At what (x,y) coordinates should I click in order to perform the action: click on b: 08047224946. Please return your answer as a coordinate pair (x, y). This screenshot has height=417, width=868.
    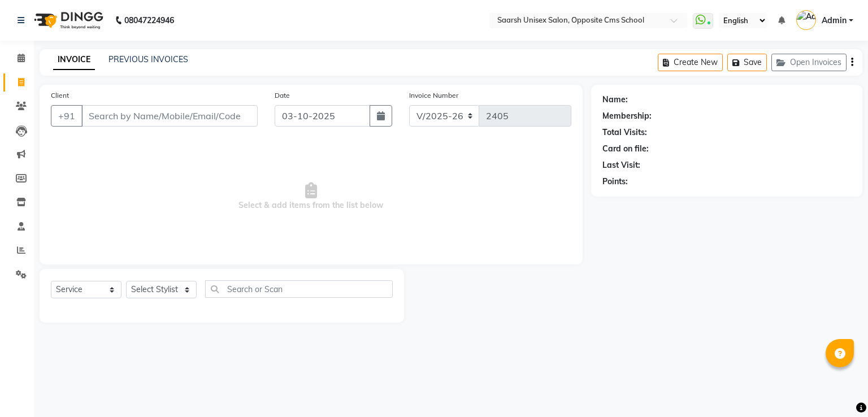
    Looking at the image, I should click on (149, 21).